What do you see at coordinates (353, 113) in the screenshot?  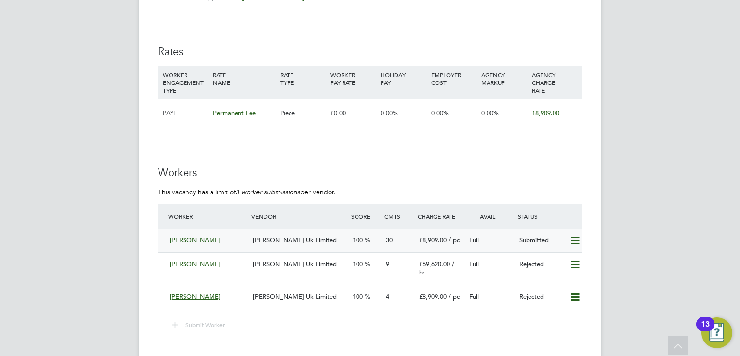 I see `div: £0.00` at bounding box center [353, 113].